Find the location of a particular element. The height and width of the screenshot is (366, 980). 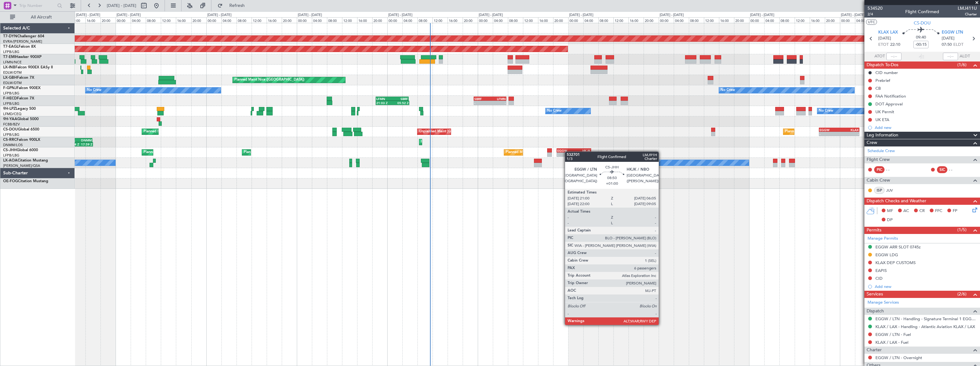

a: JUV is located at coordinates (893, 190).